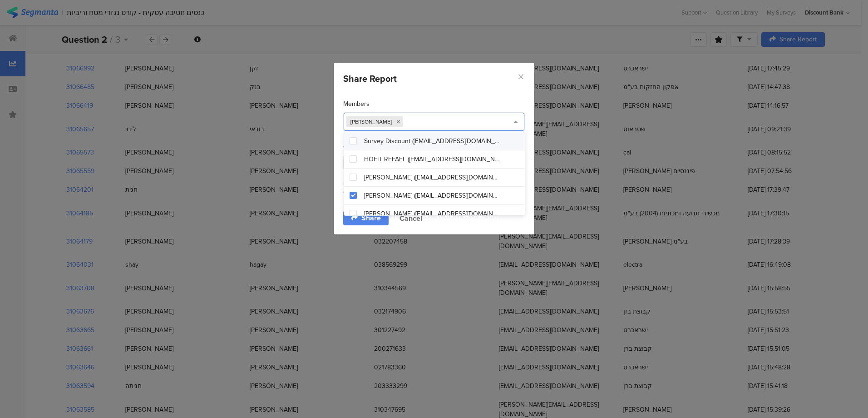  Describe the element at coordinates (434, 79) in the screenshot. I see `div: Share Report` at that location.